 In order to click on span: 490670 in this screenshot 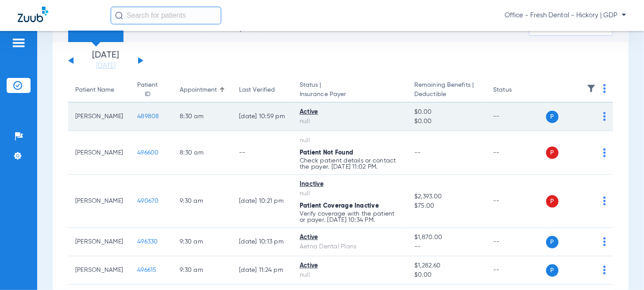, I will do `click(148, 201)`.